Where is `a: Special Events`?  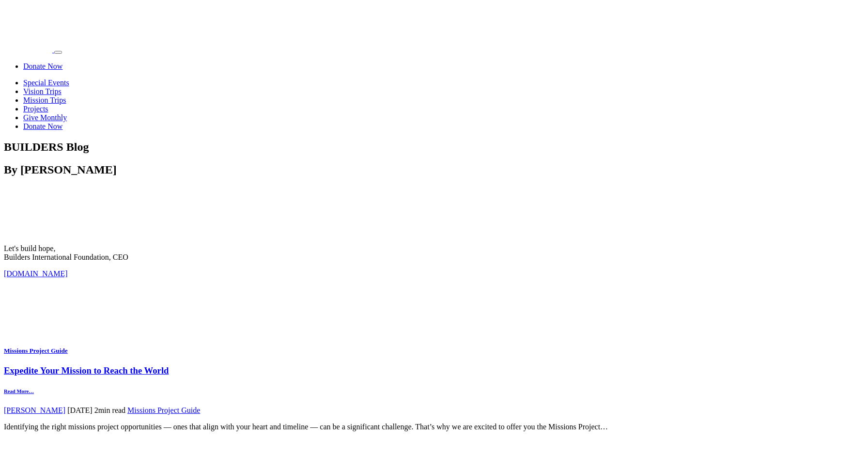
a: Special Events is located at coordinates (46, 82).